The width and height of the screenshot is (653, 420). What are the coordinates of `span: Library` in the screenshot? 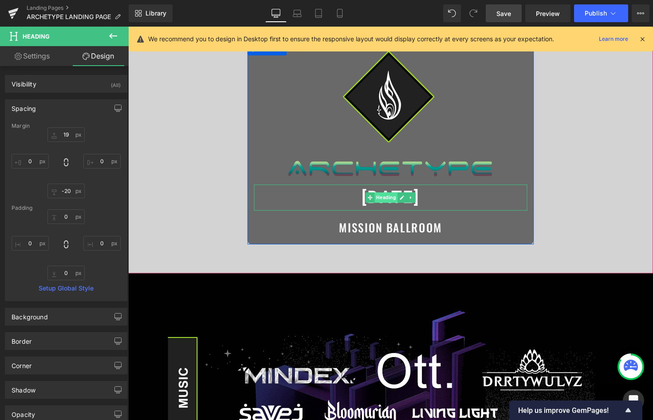 It's located at (156, 13).